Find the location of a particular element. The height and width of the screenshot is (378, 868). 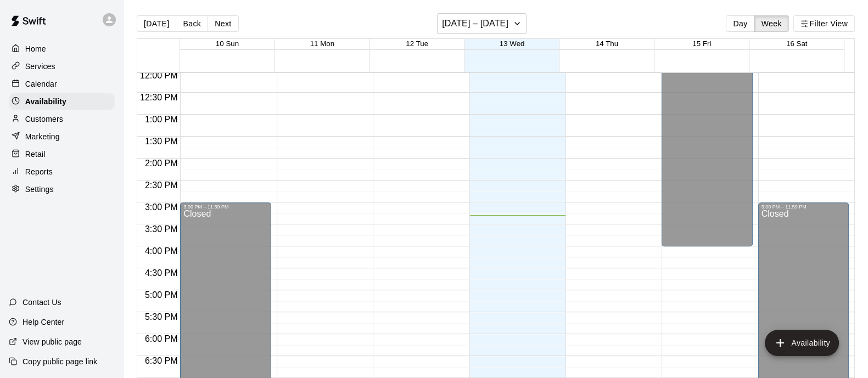

span: 5:00 PM is located at coordinates (162, 295).